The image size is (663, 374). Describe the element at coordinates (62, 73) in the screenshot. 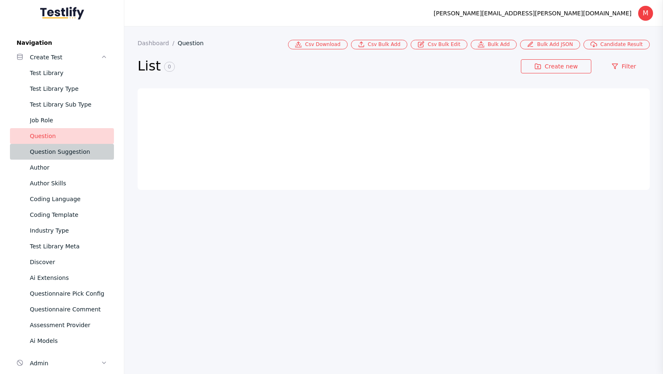

I see `a: Test Library` at that location.